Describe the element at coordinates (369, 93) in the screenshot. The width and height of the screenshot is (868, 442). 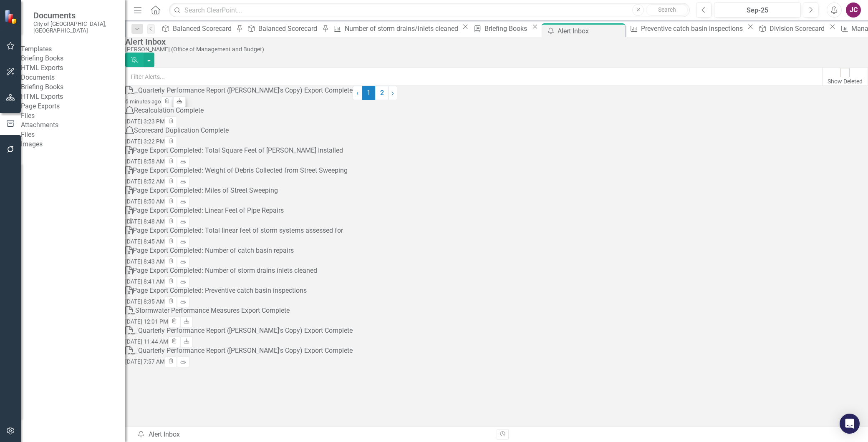
I see `span: 1` at that location.